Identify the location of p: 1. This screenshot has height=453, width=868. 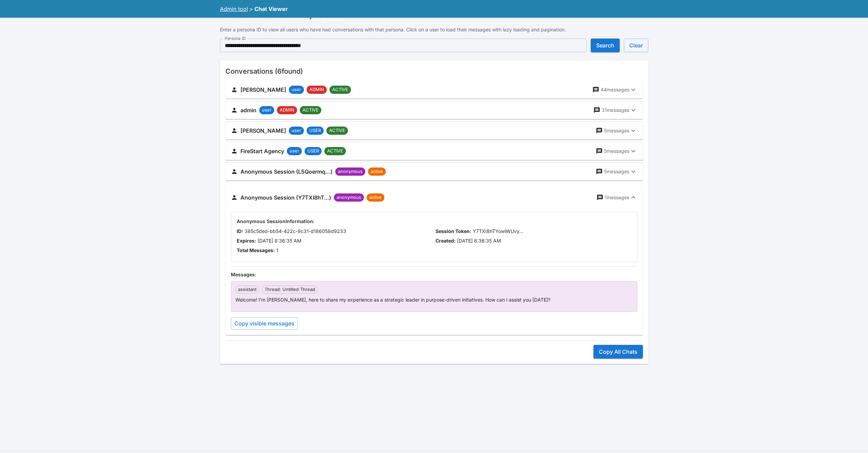
(335, 251).